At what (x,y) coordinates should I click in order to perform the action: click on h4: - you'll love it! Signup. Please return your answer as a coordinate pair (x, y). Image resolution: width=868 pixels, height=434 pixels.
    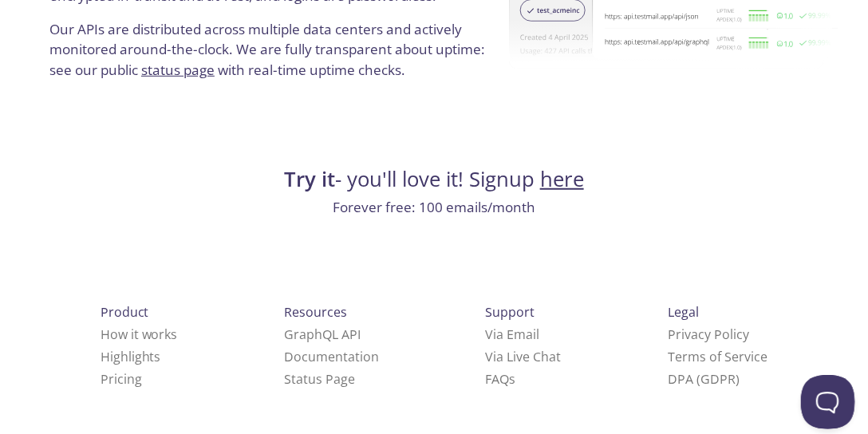
    Looking at the image, I should click on (434, 179).